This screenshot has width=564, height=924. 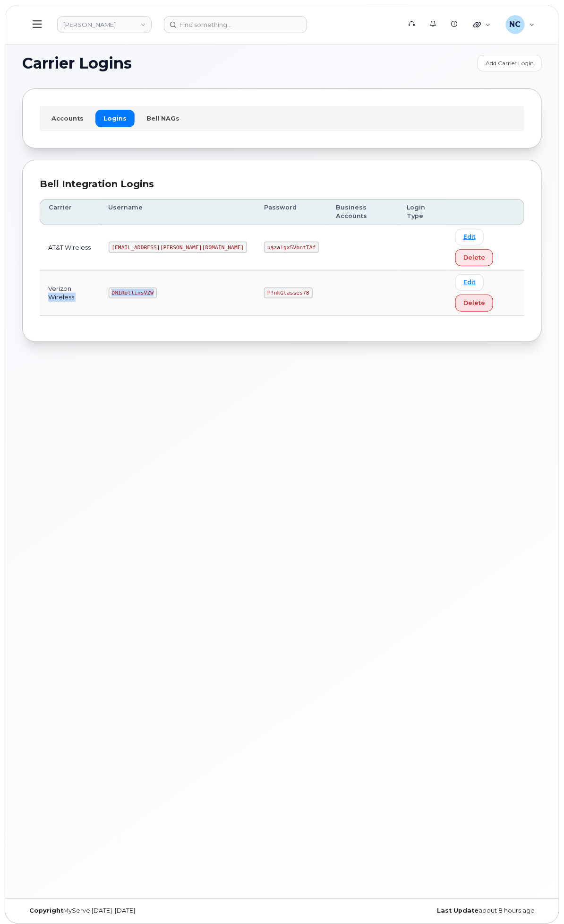 What do you see at coordinates (288, 293) in the screenshot?
I see `code: P!nkGlasses78` at bounding box center [288, 293].